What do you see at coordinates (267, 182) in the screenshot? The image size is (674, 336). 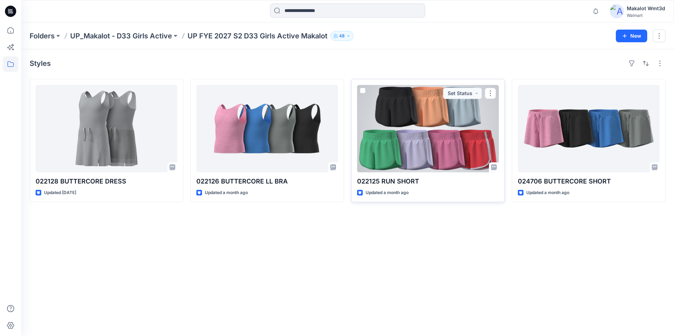 I see `p: 022126 BUTTERCORE LL BRA` at bounding box center [267, 182].